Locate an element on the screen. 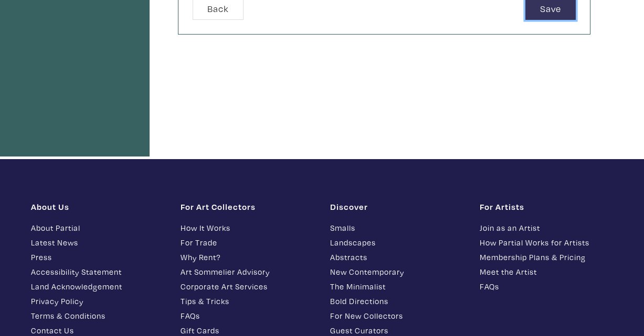  a: Why Rent? is located at coordinates (247, 257).